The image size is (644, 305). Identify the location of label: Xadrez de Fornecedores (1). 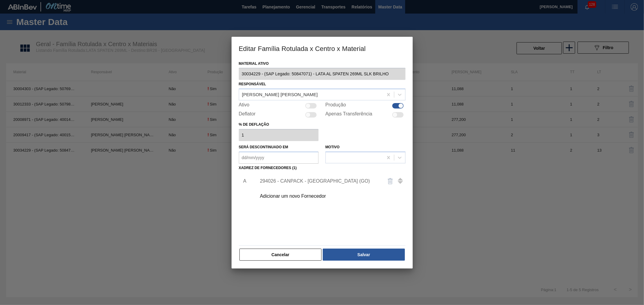
(268, 168).